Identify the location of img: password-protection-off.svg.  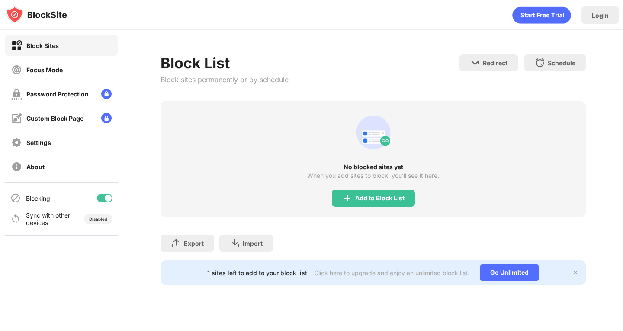
(16, 94).